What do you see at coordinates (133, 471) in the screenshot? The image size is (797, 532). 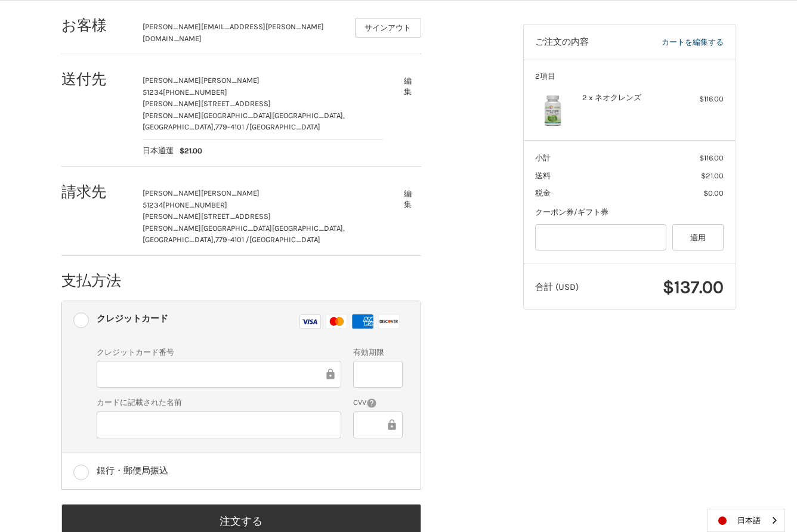 I see `div: 銀行・郵便局振込` at bounding box center [133, 471].